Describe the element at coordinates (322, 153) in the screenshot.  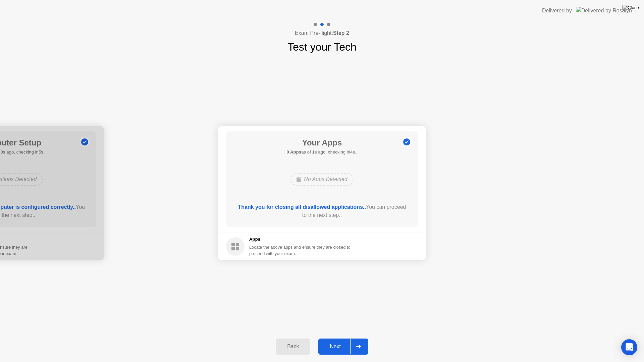
I see `h5: as of 1s ago, checking in4s..` at that location.